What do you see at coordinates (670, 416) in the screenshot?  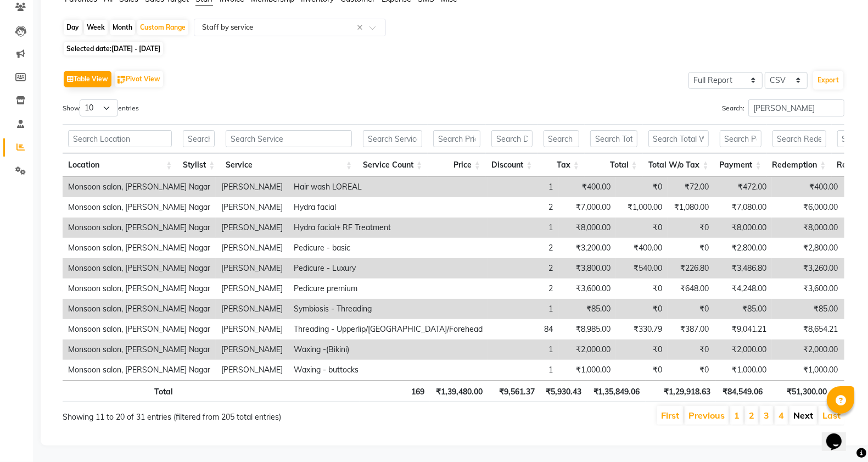 I see `a: First` at bounding box center [670, 416].